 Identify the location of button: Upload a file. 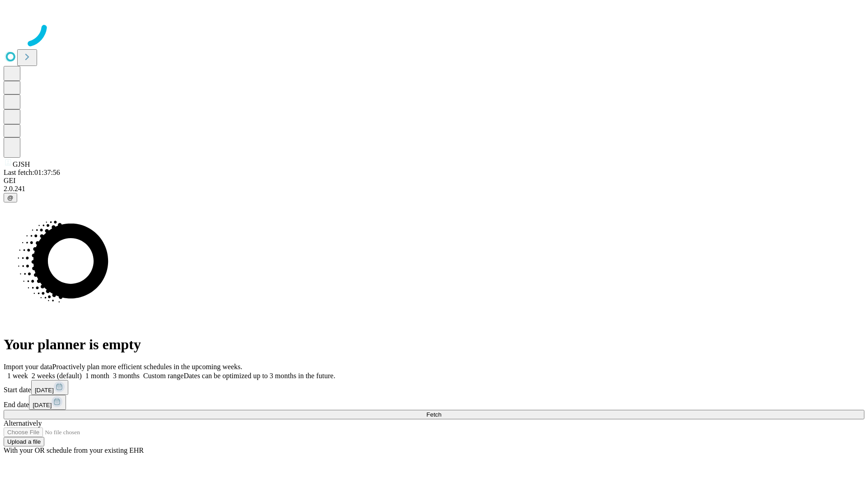
(24, 442).